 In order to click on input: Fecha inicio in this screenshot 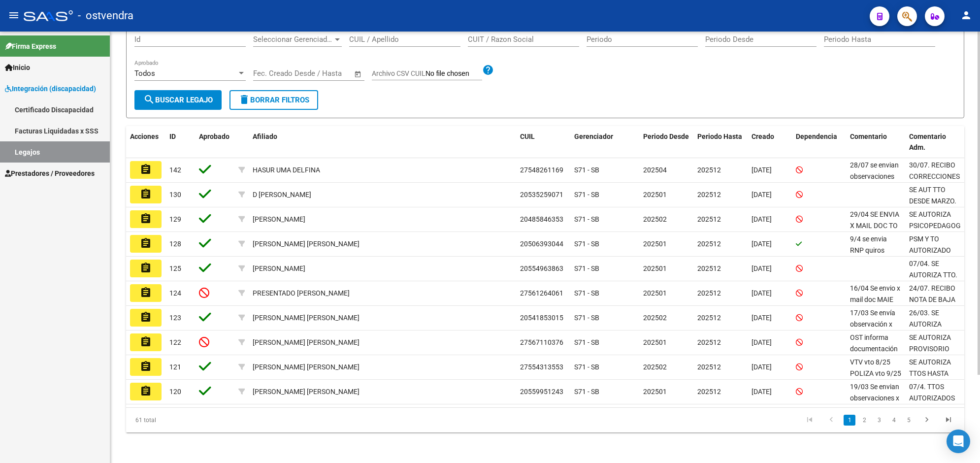, I will do `click(273, 73)`.